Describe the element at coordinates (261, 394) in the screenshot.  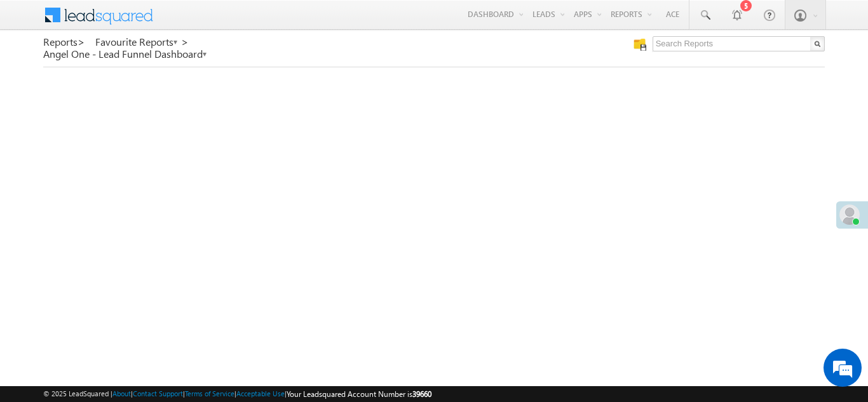
I see `a: Acceptable Use` at that location.